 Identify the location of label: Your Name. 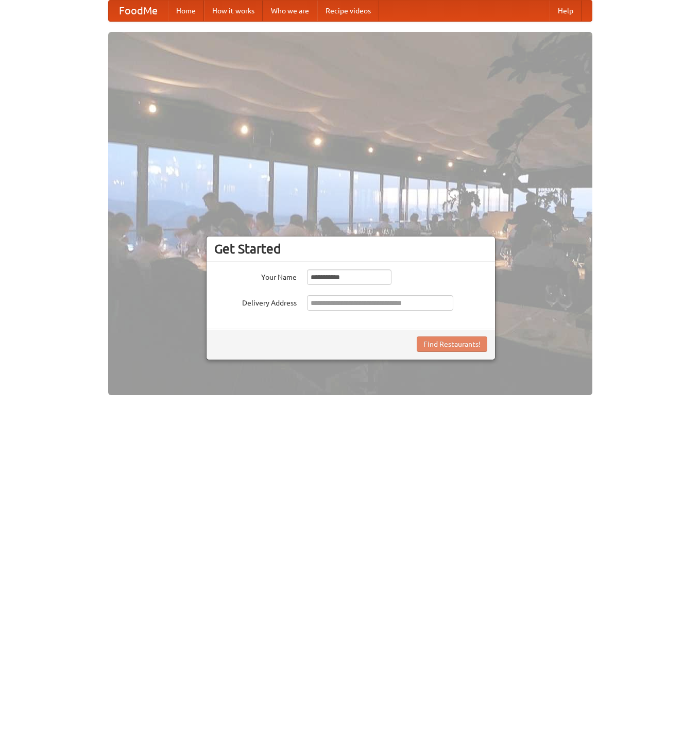
(255, 276).